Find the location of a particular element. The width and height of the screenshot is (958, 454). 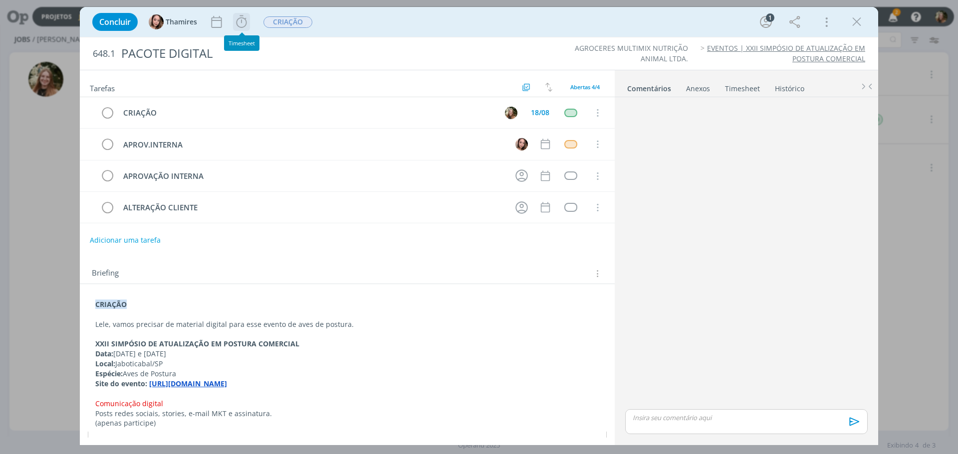

span: Thamires is located at coordinates (181, 22).